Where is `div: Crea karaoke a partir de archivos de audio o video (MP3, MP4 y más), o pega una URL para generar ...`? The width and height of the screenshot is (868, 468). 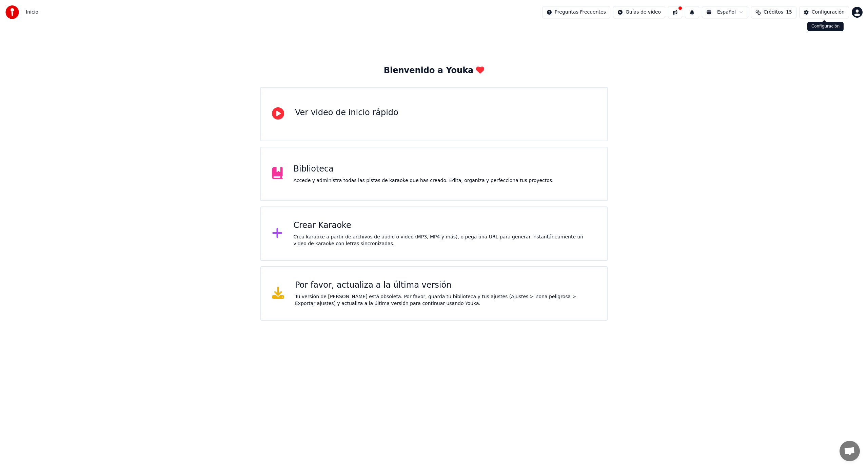
div: Crea karaoke a partir de archivos de audio o video (MP3, MP4 y más), o pega una URL para generar ... is located at coordinates (445, 240).